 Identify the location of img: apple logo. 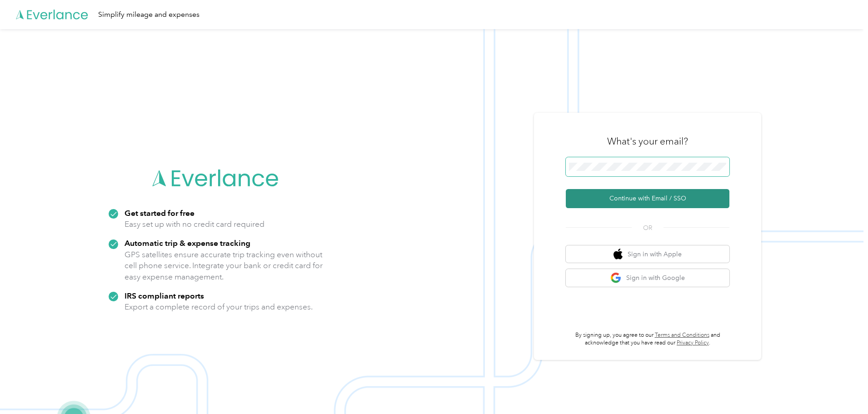
(618, 254).